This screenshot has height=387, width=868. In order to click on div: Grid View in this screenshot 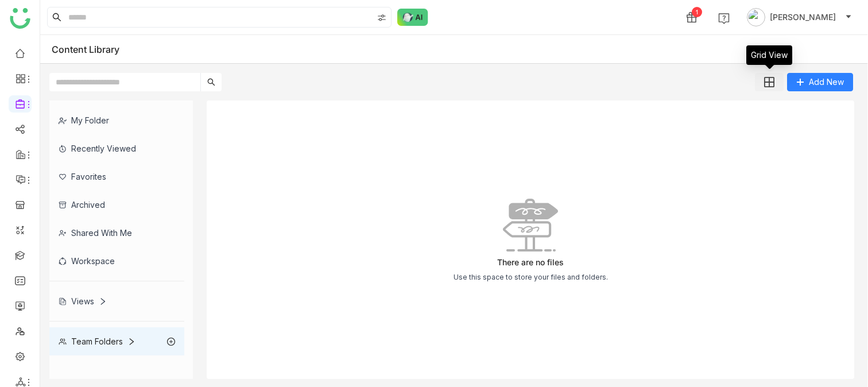, I will do `click(769, 55)`.